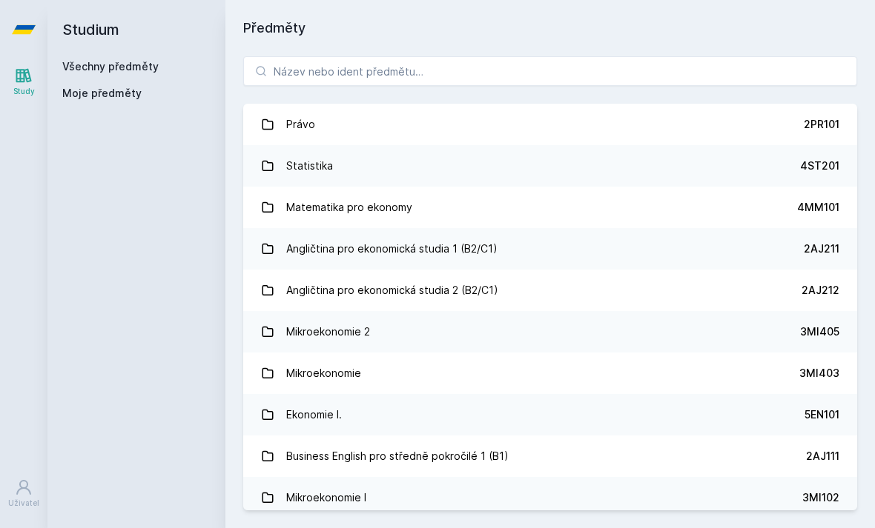 The height and width of the screenshot is (528, 875). Describe the element at coordinates (821, 249) in the screenshot. I see `div: 2AJ211` at that location.